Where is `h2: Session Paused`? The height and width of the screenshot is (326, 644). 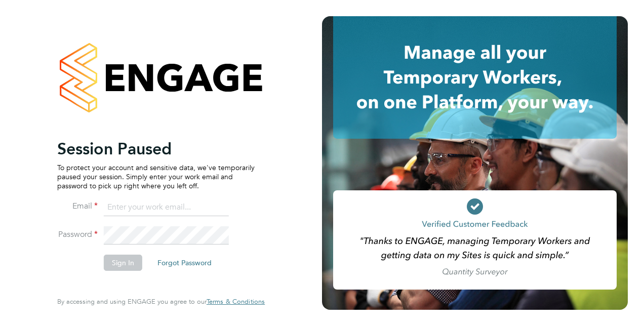
h2: Session Paused is located at coordinates (156, 149).